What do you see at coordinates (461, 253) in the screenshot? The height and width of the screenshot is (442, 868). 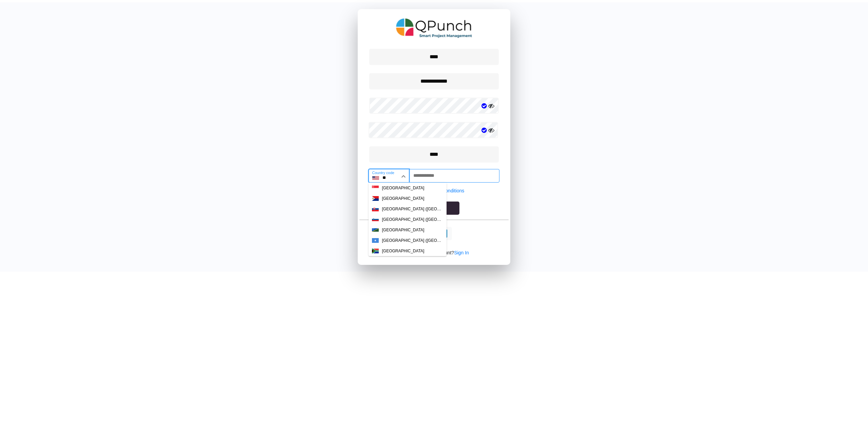 I see `a: Sign In` at bounding box center [461, 253].